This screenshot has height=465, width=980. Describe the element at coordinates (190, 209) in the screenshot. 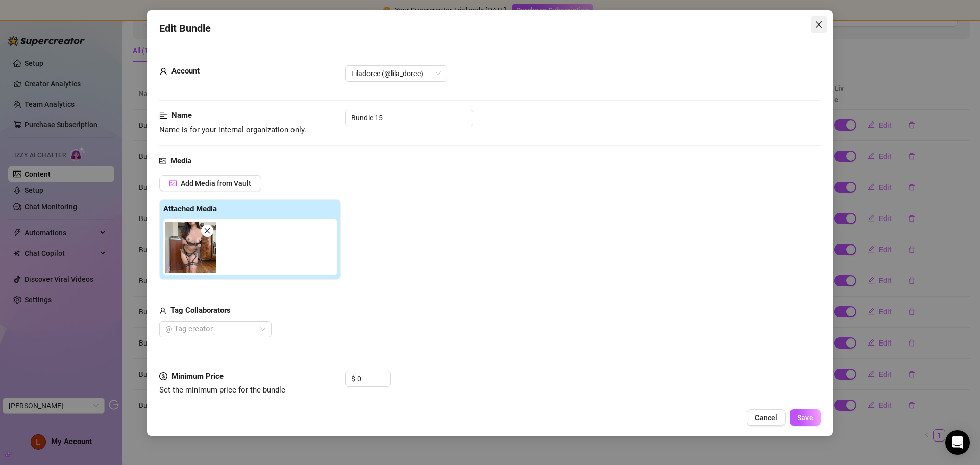

I see `strong: Attached Media` at that location.